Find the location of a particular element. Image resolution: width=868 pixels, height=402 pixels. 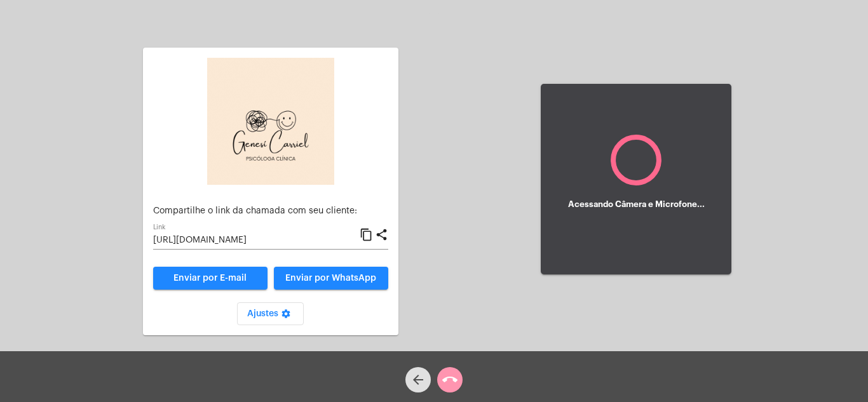

mat-icon: call_end is located at coordinates (450, 380).